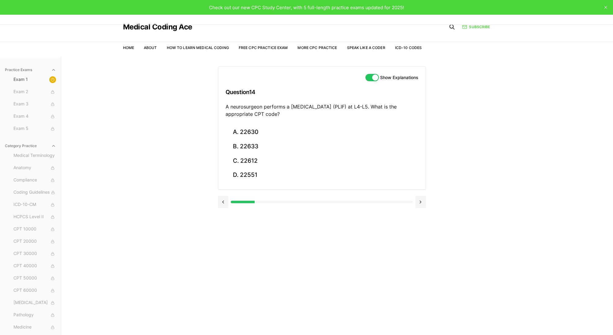 This screenshot has height=335, width=613. I want to click on span: Exam 2, so click(35, 92).